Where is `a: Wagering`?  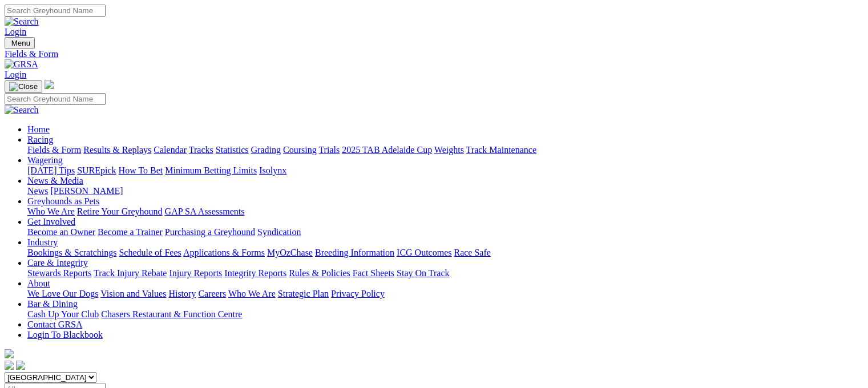
a: Wagering is located at coordinates (45, 160).